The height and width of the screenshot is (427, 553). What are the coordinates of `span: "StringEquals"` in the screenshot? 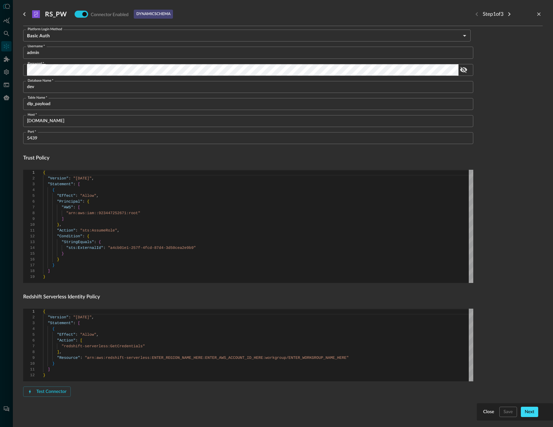 It's located at (78, 242).